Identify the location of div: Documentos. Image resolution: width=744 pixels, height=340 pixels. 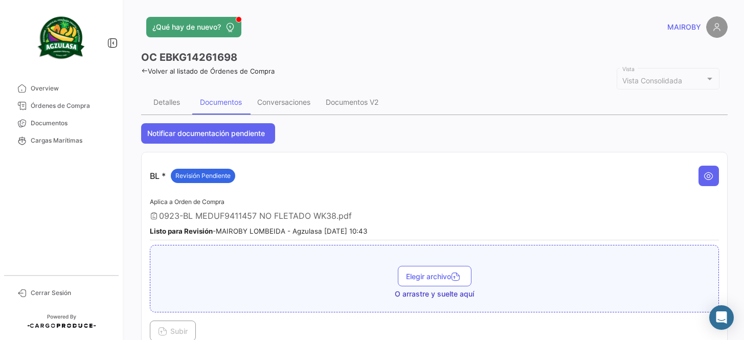
(221, 102).